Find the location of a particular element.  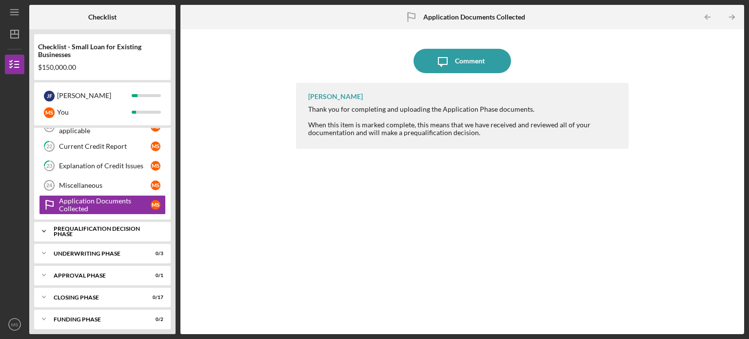

div: Explanation of Credit Issues is located at coordinates (105, 166).